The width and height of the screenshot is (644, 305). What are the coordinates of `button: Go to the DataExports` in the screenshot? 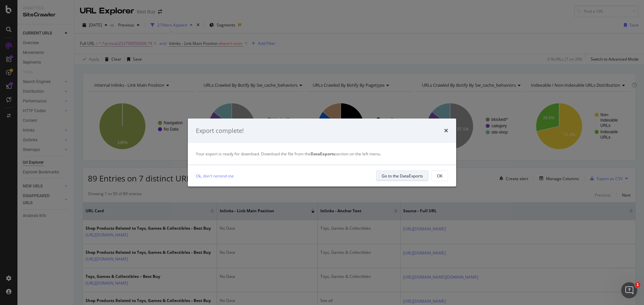 It's located at (402, 176).